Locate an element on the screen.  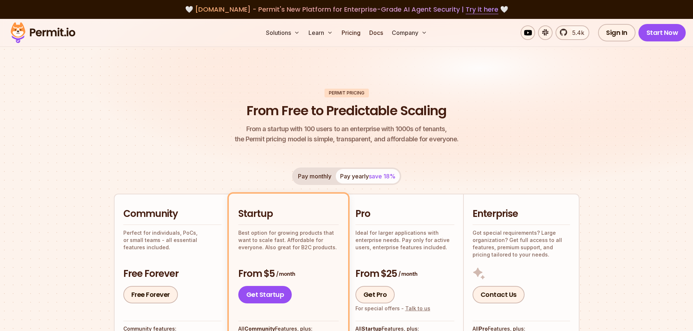
p: Perfect for individuals, PoCs, or small teams - all essential features included. is located at coordinates (172, 240).